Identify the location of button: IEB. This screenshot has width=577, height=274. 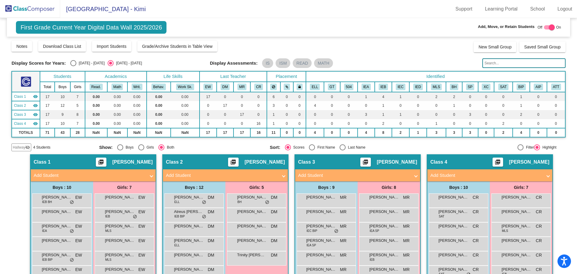
(383, 87).